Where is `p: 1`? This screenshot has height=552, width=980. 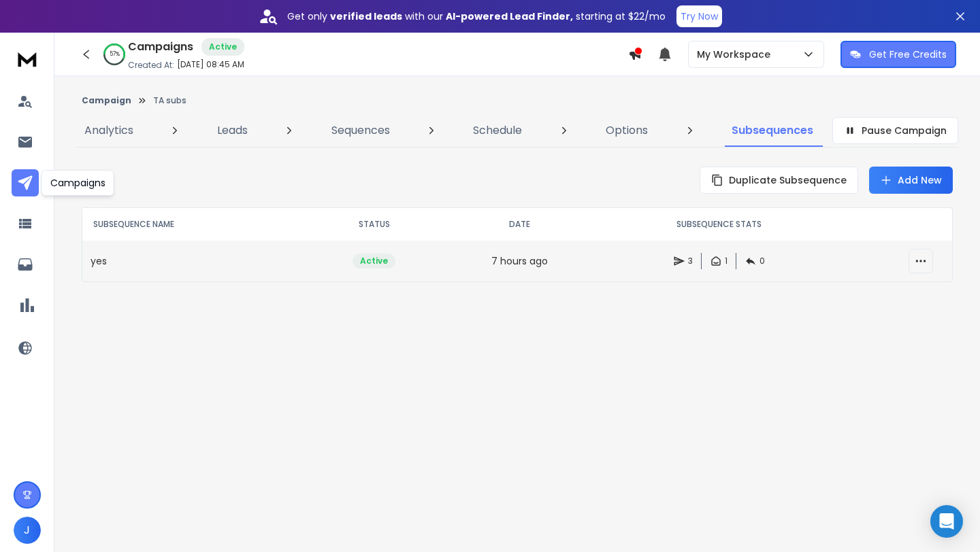
p: 1 is located at coordinates (726, 261).